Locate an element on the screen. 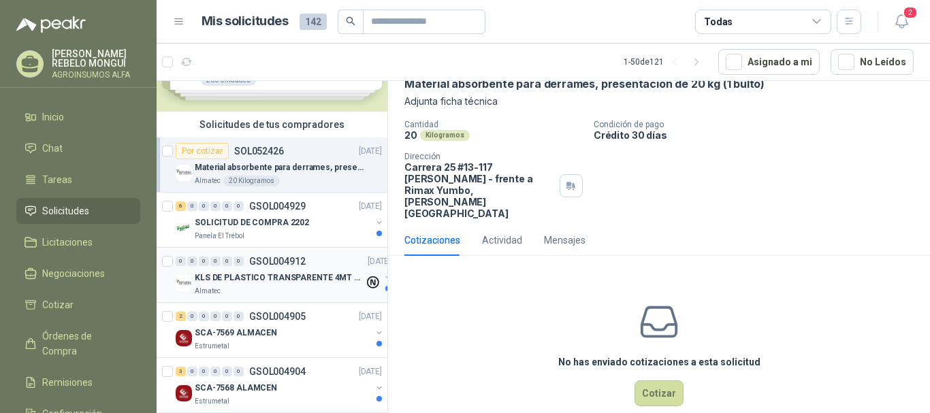 The width and height of the screenshot is (930, 413). span: Chat is located at coordinates (52, 148).